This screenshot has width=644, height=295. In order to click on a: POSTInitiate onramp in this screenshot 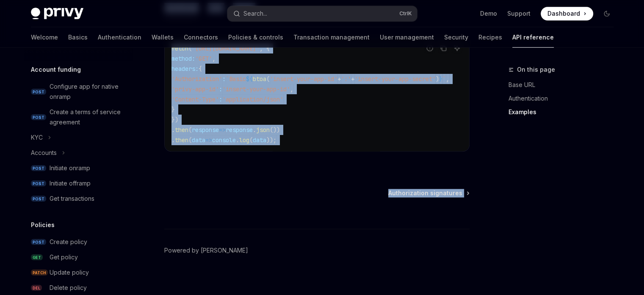, I will do `click(78, 168)`.